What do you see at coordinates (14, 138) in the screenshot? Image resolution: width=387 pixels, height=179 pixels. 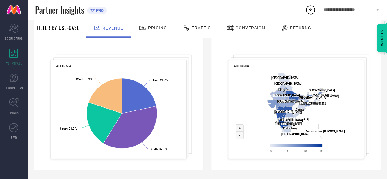 I see `span: FWD` at bounding box center [14, 138].